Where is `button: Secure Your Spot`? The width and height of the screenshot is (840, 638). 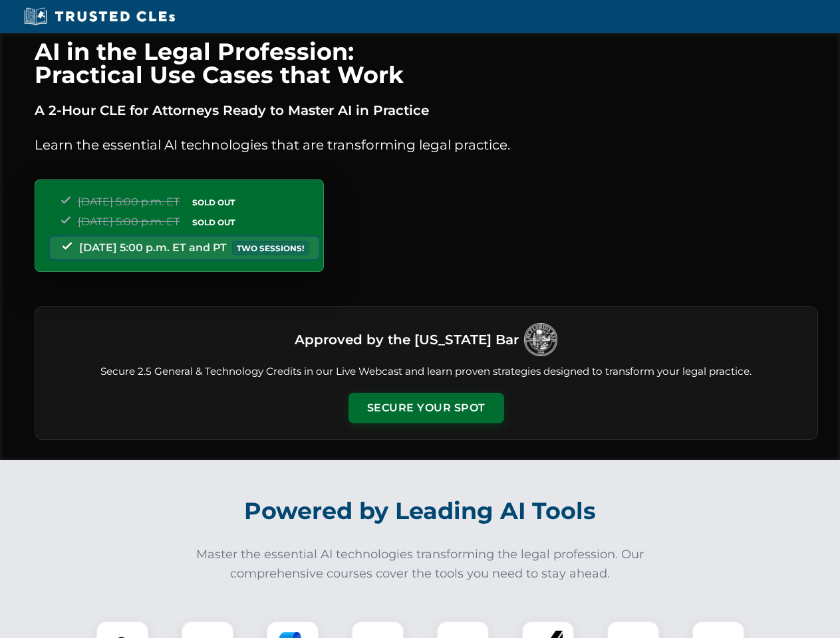 button: Secure Your Spot is located at coordinates (426, 408).